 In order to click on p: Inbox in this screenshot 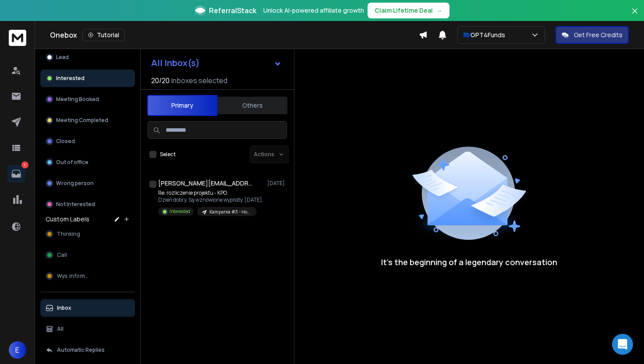, I will do `click(64, 308)`.